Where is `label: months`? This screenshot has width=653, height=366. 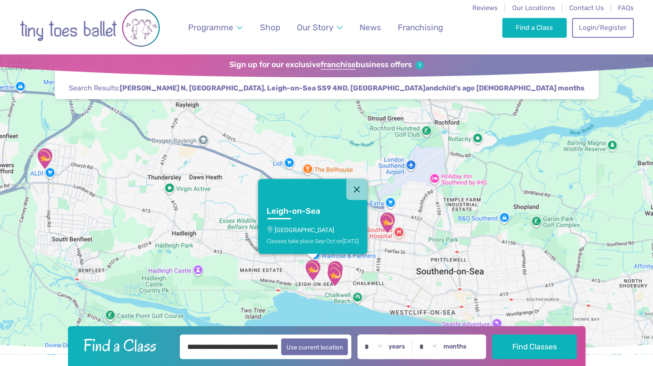
label: months is located at coordinates (454, 346).